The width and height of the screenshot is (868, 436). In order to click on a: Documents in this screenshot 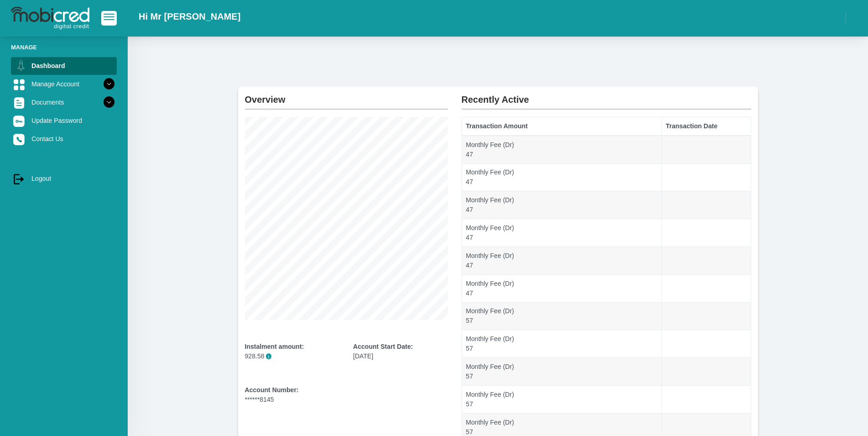, I will do `click(64, 102)`.